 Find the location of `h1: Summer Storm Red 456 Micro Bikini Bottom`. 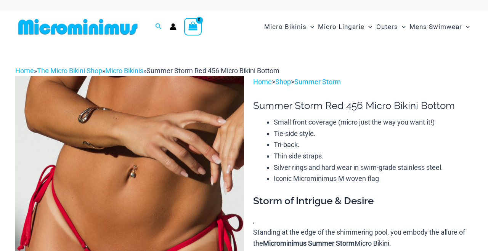

h1: Summer Storm Red 456 Micro Bikini Bottom is located at coordinates (363, 106).